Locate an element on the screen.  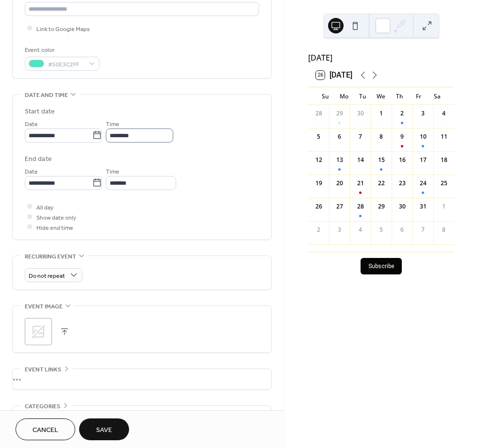
div: 16 is located at coordinates (402, 160).